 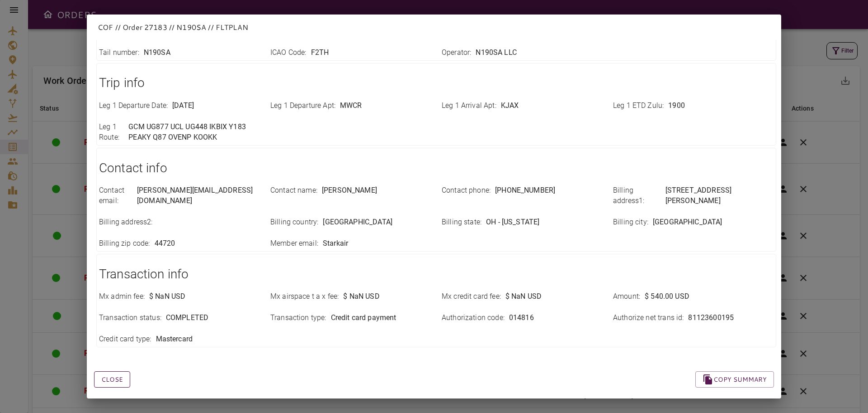 What do you see at coordinates (125, 339) in the screenshot?
I see `p: Credit card type :` at bounding box center [125, 339].